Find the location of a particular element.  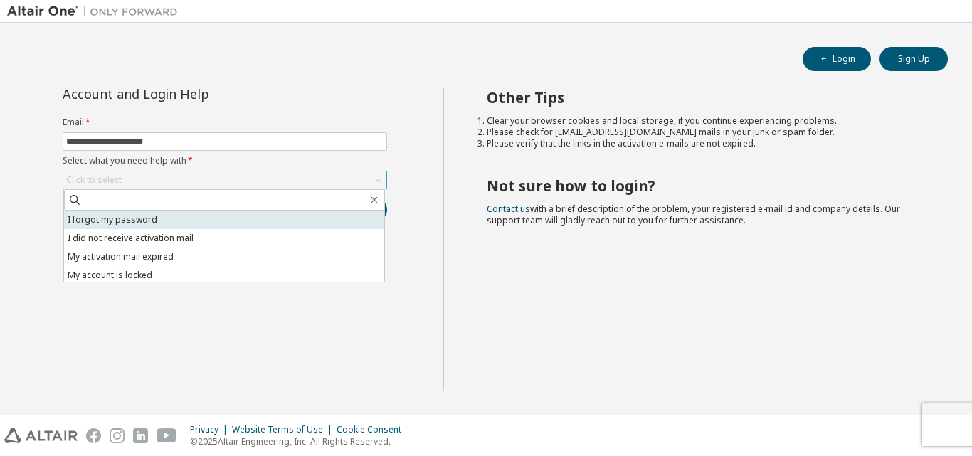

button: Login is located at coordinates (837, 59).